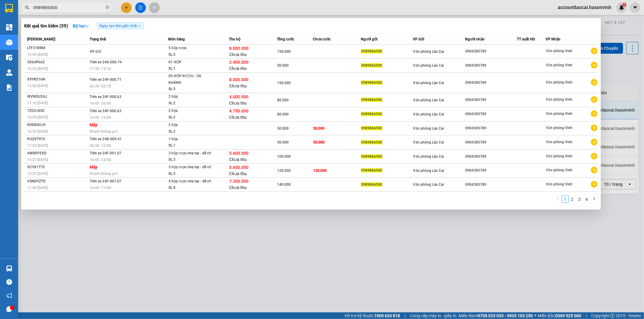  Describe the element at coordinates (369, 39) in the screenshot. I see `span: Người gửi` at that location.